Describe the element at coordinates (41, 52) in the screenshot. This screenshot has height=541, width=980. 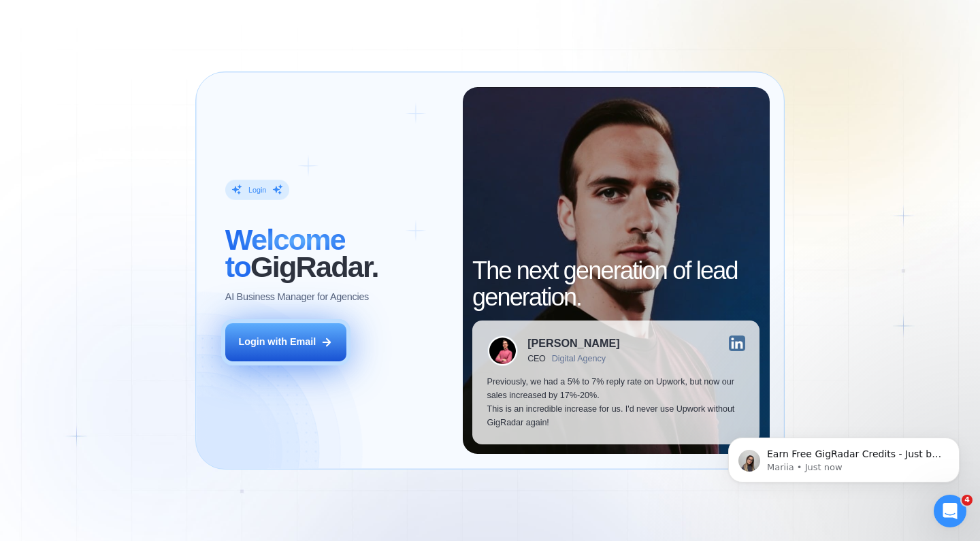
I see `img: Profile image for Mariia` at that location.